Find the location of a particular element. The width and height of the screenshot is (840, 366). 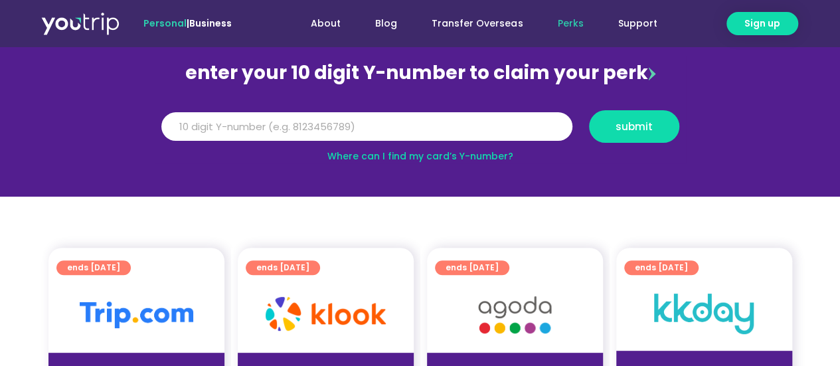

a: Perks is located at coordinates (569, 23).